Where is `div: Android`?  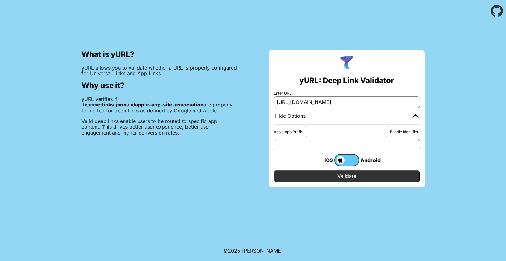
div: Android is located at coordinates (372, 160).